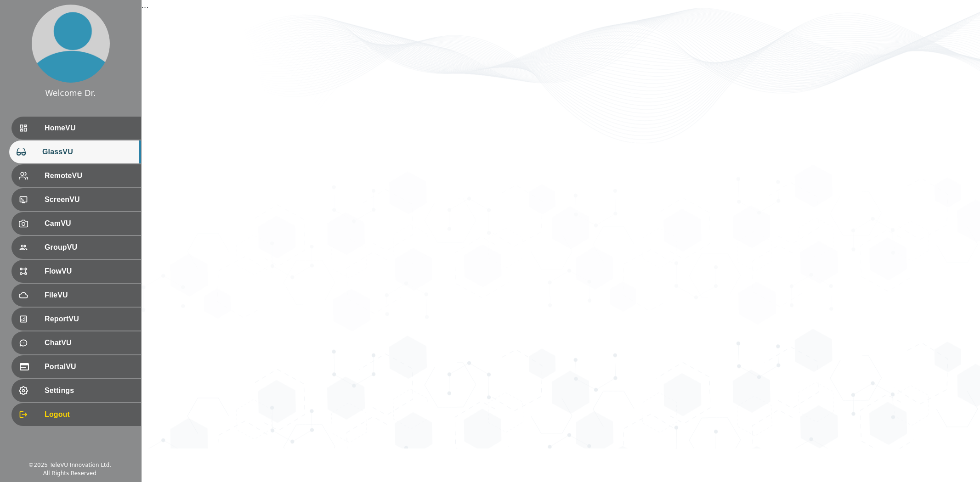  I want to click on div: FlowVU, so click(77, 271).